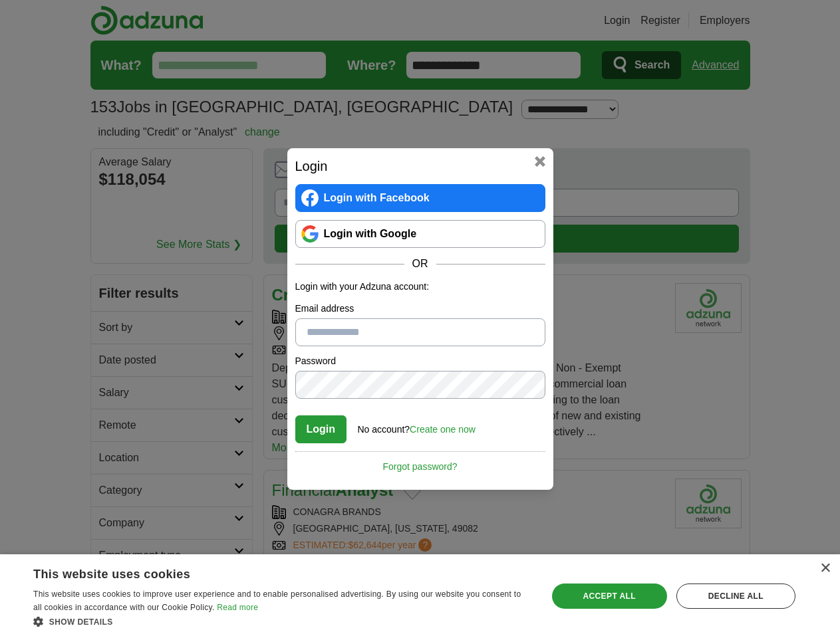 This screenshot has height=638, width=840. What do you see at coordinates (321, 430) in the screenshot?
I see `button: Login` at bounding box center [321, 430].